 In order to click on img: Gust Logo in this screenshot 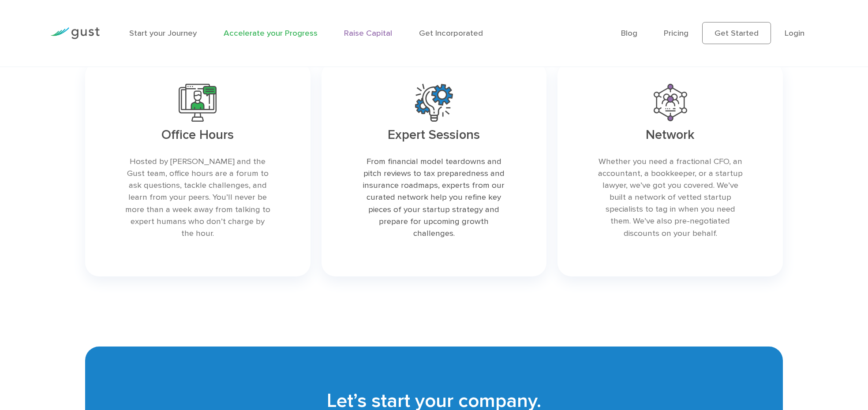, I will do `click(75, 33)`.